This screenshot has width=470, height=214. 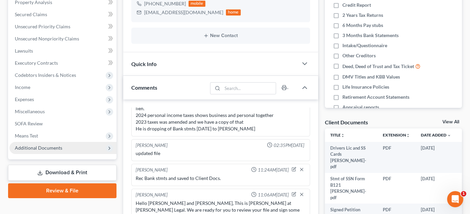 I want to click on div: Client Documents, so click(x=347, y=122).